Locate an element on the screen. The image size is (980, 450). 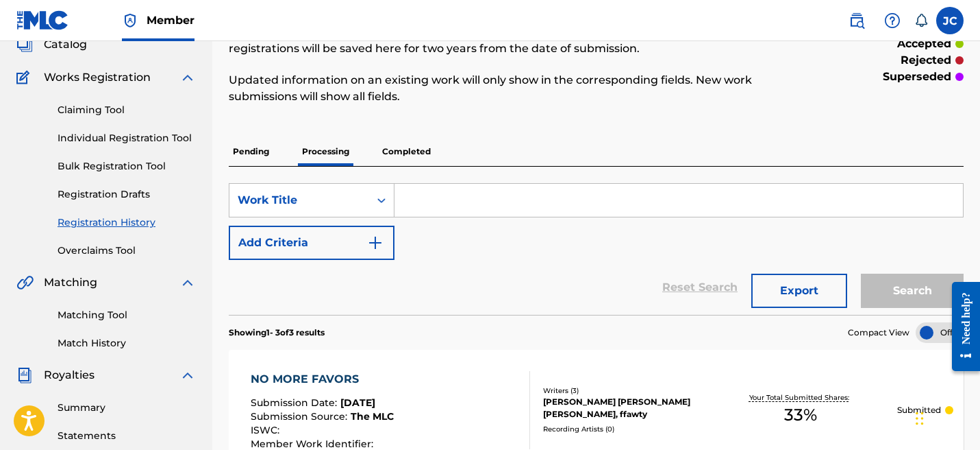
form: Search Form is located at coordinates (596, 249).